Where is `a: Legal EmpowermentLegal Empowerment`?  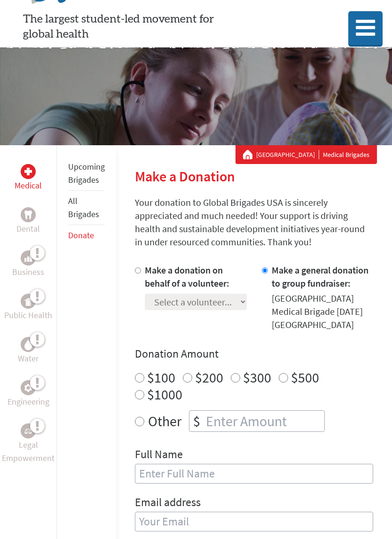 a: Legal EmpowermentLegal Empowerment is located at coordinates (28, 445).